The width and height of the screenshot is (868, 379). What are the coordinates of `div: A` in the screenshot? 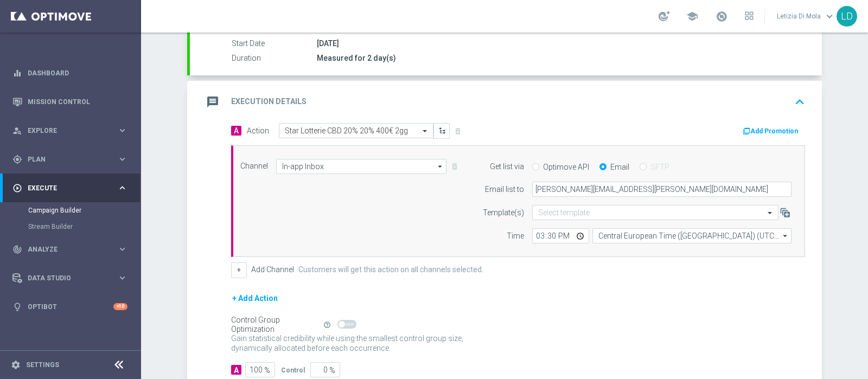 It's located at (236, 370).